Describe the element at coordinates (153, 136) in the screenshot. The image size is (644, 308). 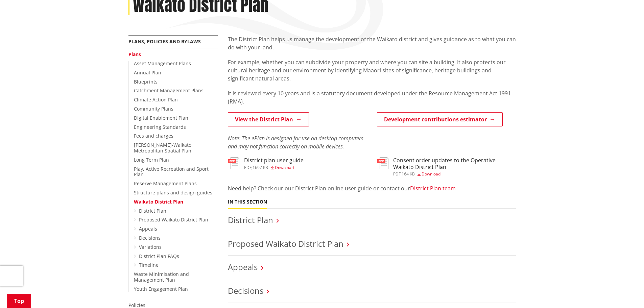
I see `a: Fees and charges` at that location.